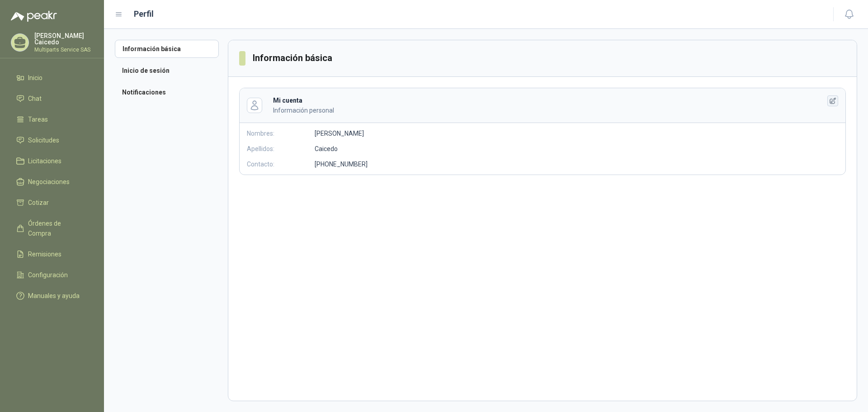  Describe the element at coordinates (52, 275) in the screenshot. I see `a: Configuración` at that location.